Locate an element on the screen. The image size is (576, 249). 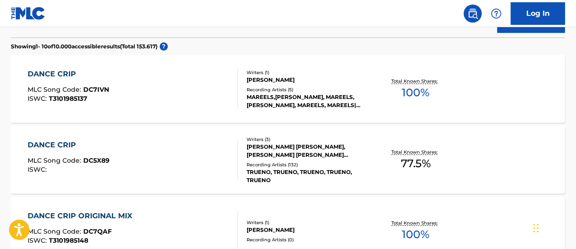
div: Recording Artists ( 5 ) is located at coordinates (308, 90).